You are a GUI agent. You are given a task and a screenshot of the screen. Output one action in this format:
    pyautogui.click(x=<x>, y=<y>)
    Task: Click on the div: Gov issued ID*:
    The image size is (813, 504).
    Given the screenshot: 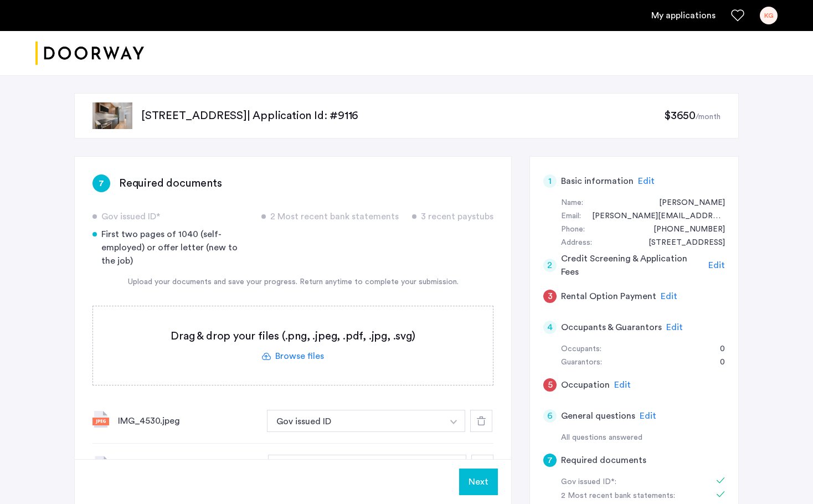 What is the action you would take?
    pyautogui.click(x=631, y=482)
    